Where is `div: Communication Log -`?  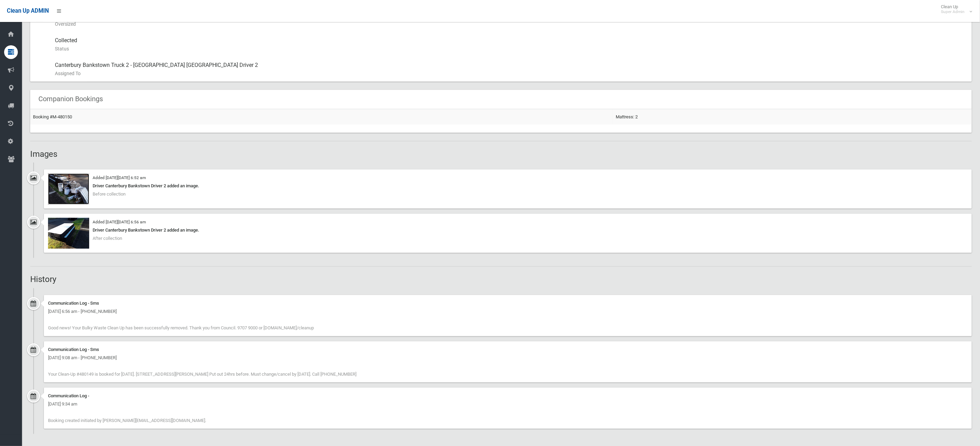 div: Communication Log - is located at coordinates (508, 396).